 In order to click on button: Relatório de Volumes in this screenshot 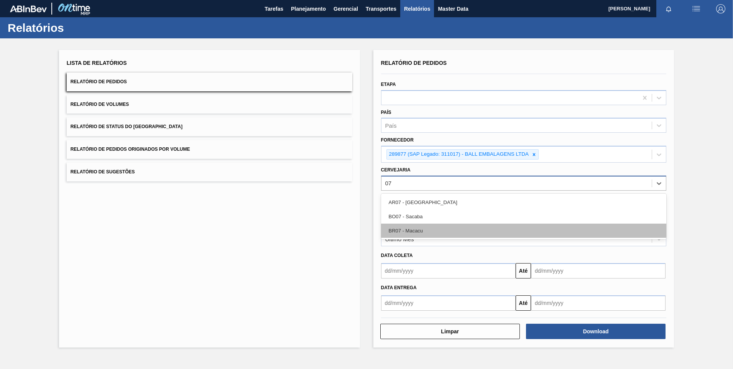, I will do `click(209, 104)`.